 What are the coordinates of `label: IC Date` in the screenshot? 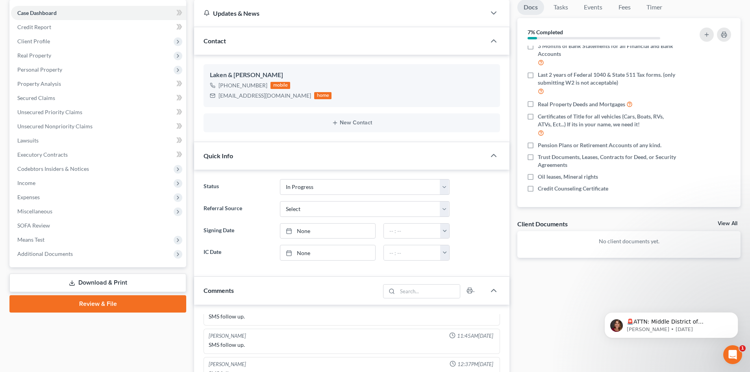 It's located at (238, 253).